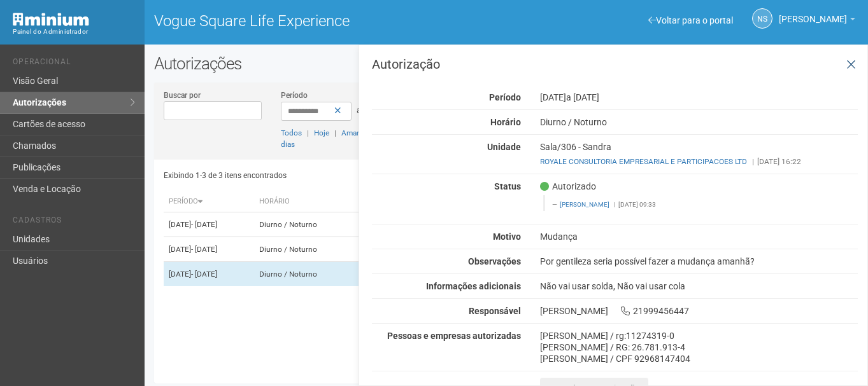  I want to click on li: Cadastros, so click(73, 222).